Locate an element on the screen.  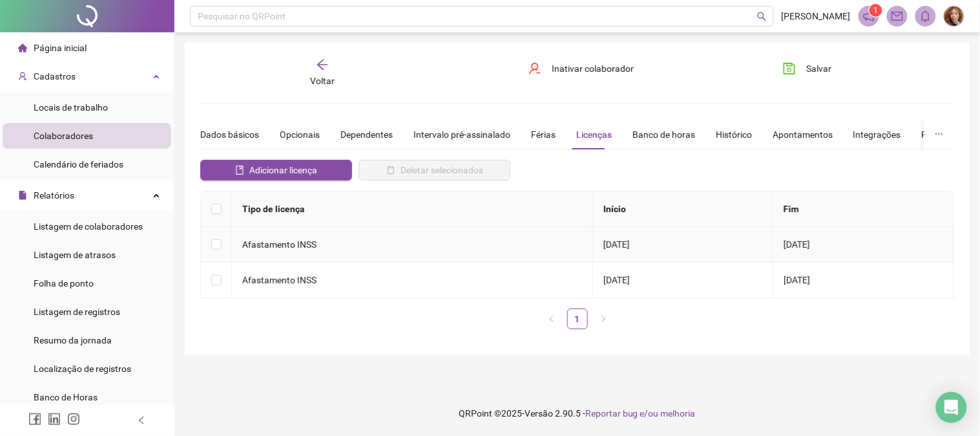
span: user-add is located at coordinates (22, 77).